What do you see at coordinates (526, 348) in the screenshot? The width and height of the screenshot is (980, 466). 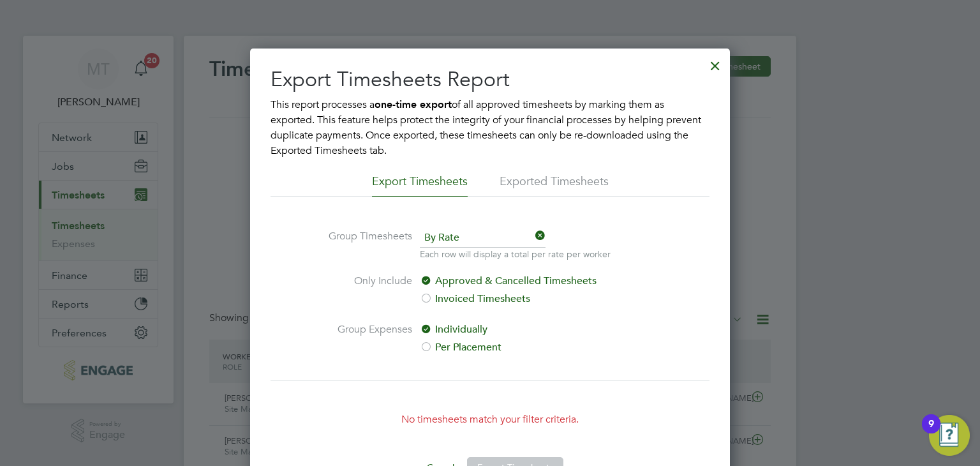 I see `label: Per Placement` at bounding box center [526, 348].